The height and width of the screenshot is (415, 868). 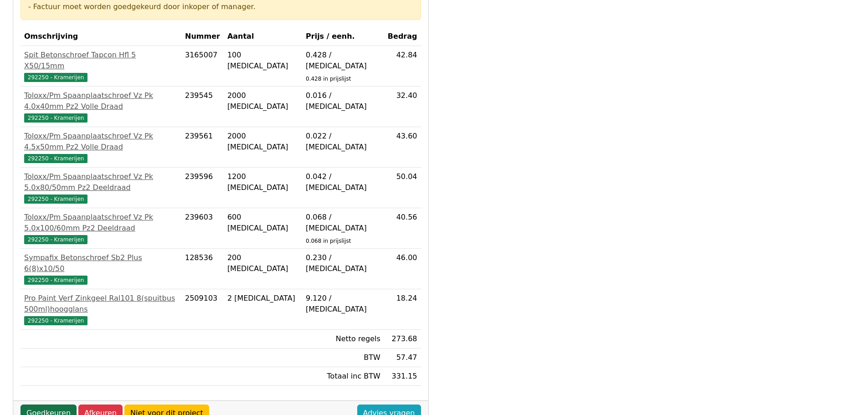 What do you see at coordinates (202, 107) in the screenshot?
I see `td: 239545` at bounding box center [202, 107].